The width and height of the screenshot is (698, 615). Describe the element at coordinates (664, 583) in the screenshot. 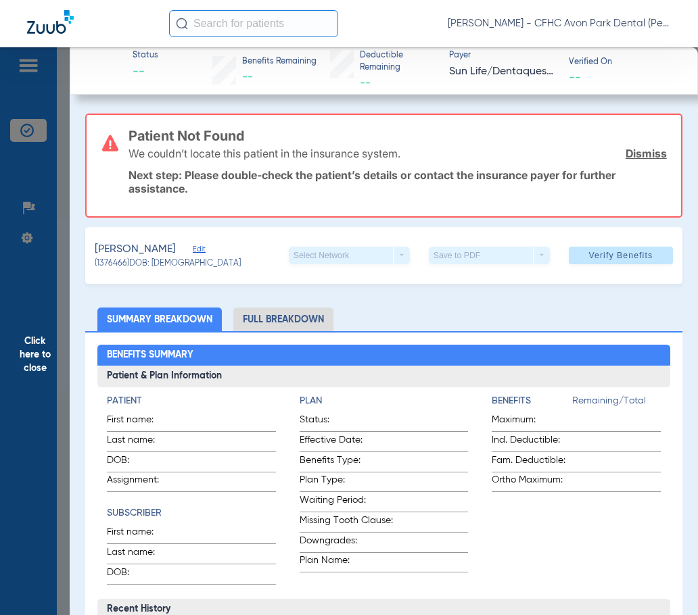

I see `div: Chat Widget` at that location.